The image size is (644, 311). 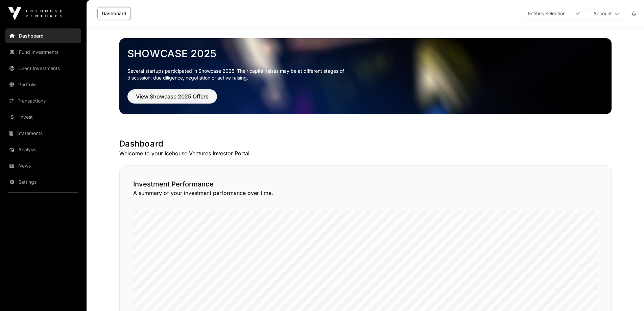 What do you see at coordinates (43, 52) in the screenshot?
I see `a: Fund Investments` at bounding box center [43, 52].